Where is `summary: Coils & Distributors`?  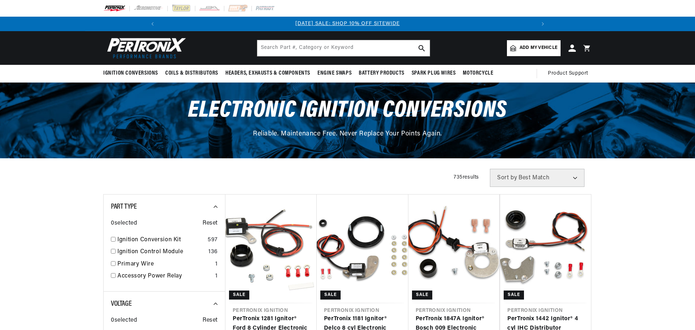
summary: Coils & Distributors is located at coordinates (192, 73).